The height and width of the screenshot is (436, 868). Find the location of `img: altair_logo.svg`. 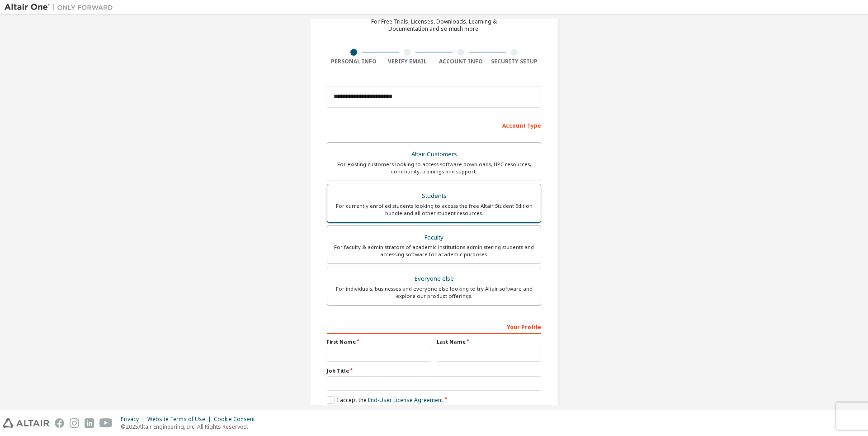

img: altair_logo.svg is located at coordinates (25, 423).